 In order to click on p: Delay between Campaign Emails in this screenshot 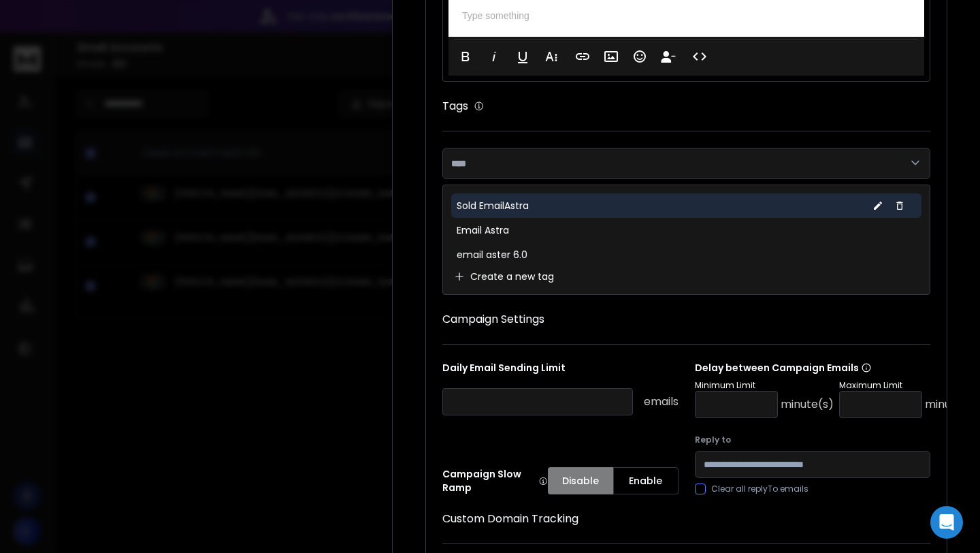, I will do `click(837, 367)`.